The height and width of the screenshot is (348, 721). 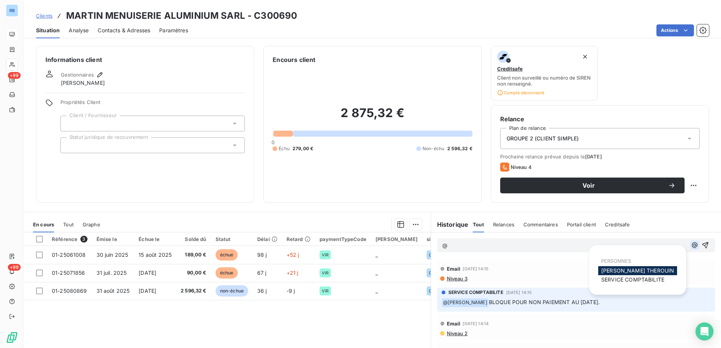 What do you see at coordinates (343, 239) in the screenshot?
I see `div: paymentTypeCode` at bounding box center [343, 239].